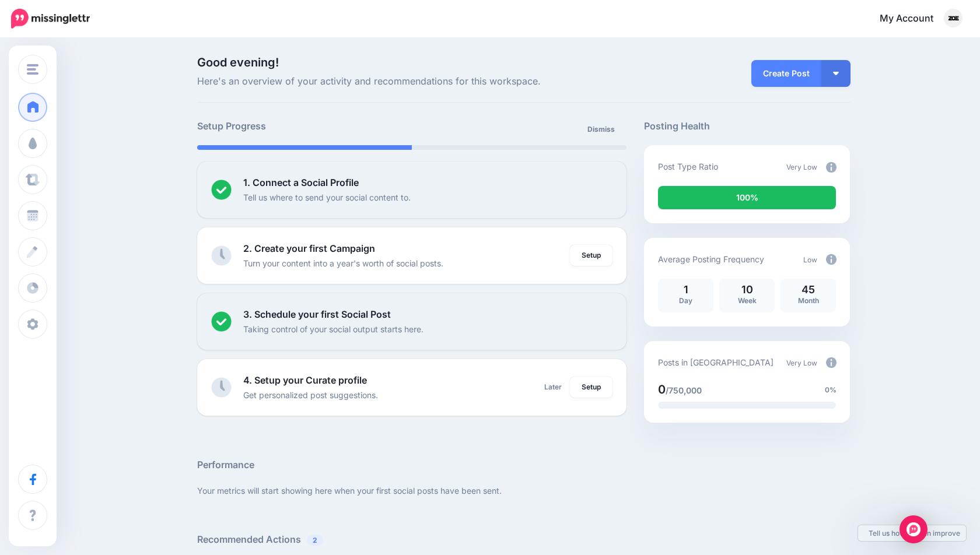  What do you see at coordinates (524, 465) in the screenshot?
I see `h5: Performance` at bounding box center [524, 465].